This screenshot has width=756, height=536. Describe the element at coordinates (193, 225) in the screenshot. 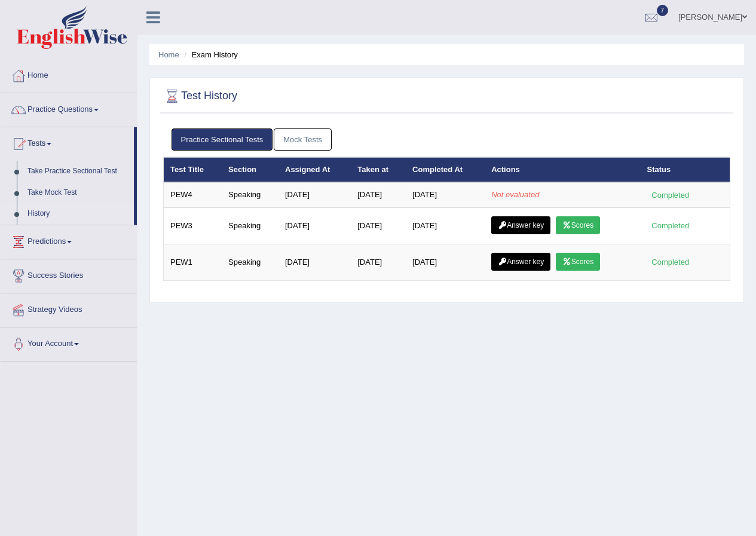

I see `td: PEW3` at that location.